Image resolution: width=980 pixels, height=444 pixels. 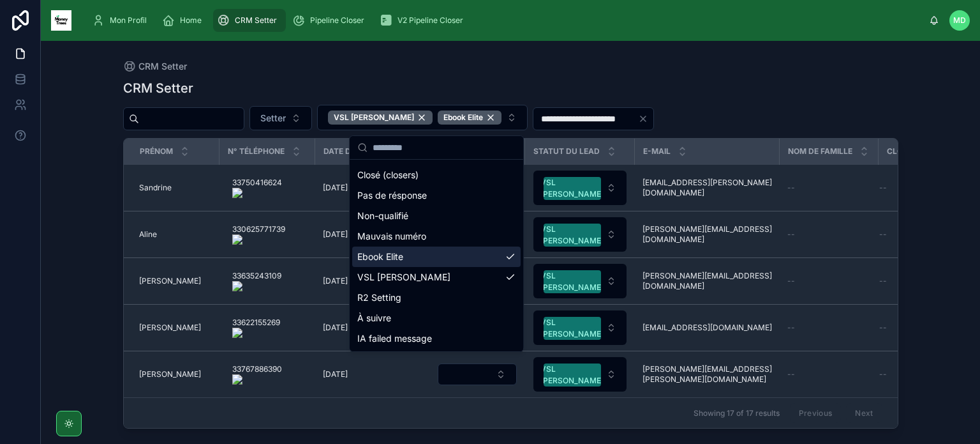 I want to click on button: Unselect EBOOK_ELITE, so click(x=469, y=118).